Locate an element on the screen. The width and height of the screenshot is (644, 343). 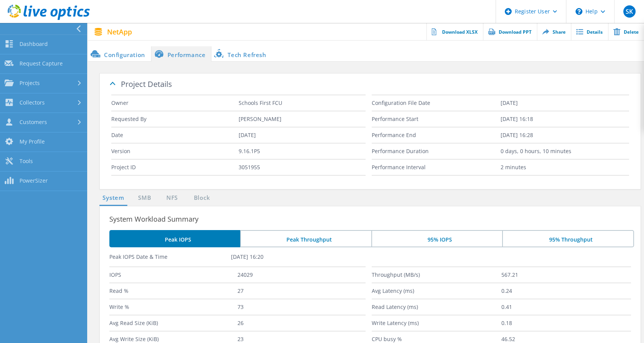
a: Live Optics Dashboard is located at coordinates (48, 19).